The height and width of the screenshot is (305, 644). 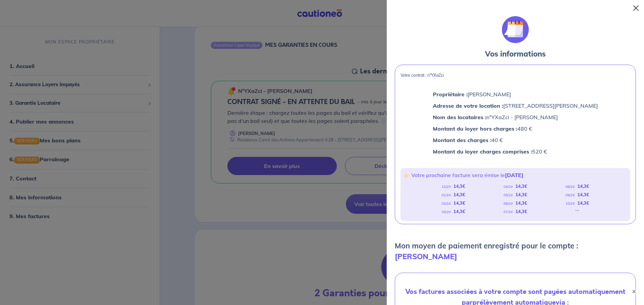 I want to click on p: 480 €, so click(x=515, y=129).